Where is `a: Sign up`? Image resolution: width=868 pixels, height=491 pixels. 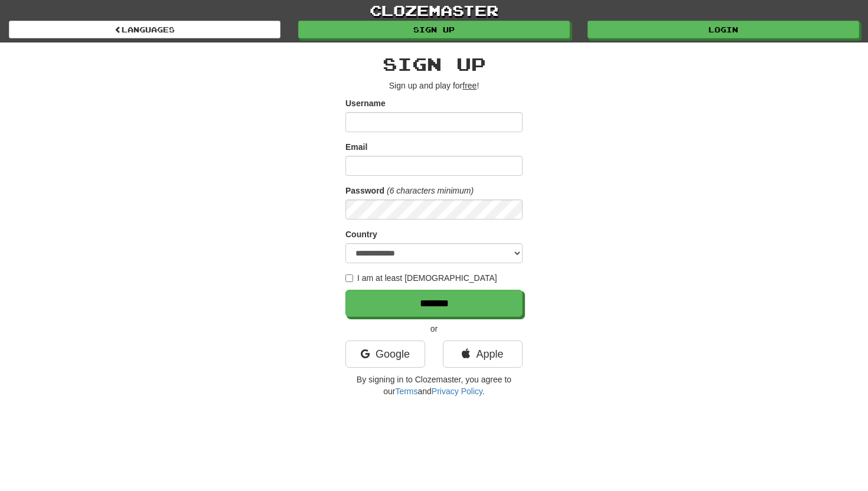
a: Sign up is located at coordinates (434, 29).